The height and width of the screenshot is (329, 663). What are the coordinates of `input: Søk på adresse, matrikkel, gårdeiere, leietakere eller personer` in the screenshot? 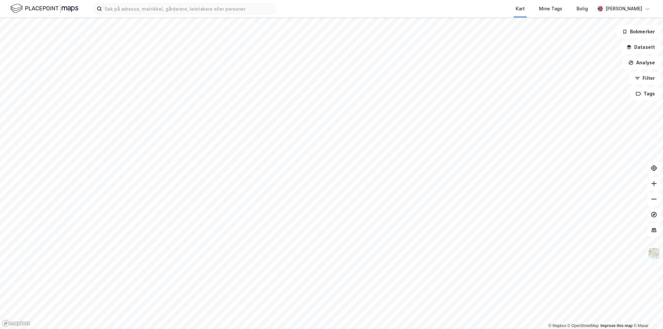 It's located at (188, 9).